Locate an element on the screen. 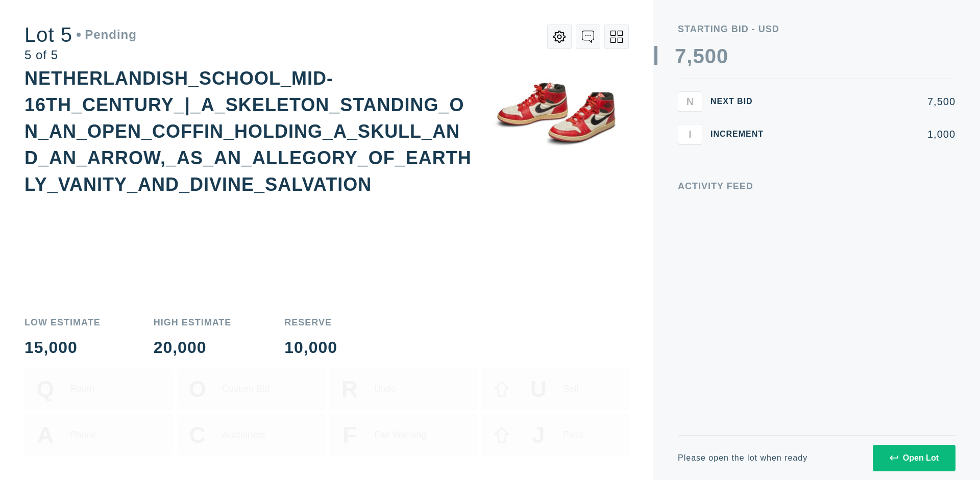  div: 5 of 5 is located at coordinates (81, 55).